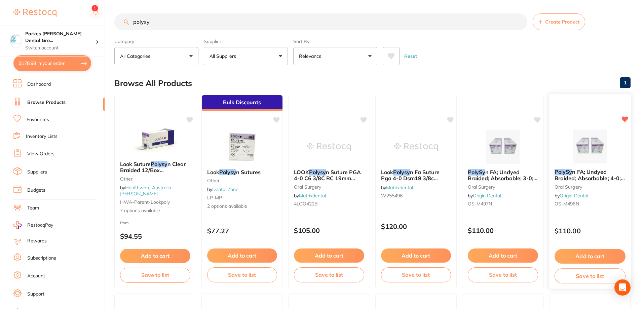 The width and height of the screenshot is (644, 309). I want to click on span: n Suture PGA 4-0 C6 3/8C RC 19mm 70cm 422B (12) Undyed, so click(327, 178).